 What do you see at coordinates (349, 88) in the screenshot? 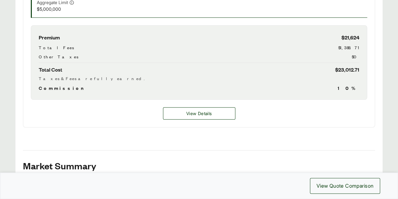
I see `span: 10 %` at bounding box center [349, 88].